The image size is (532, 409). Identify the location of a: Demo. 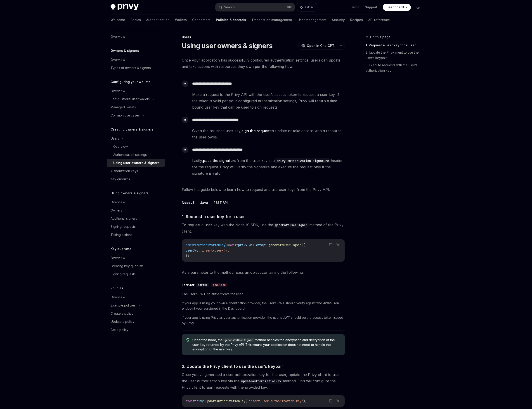
(355, 7).